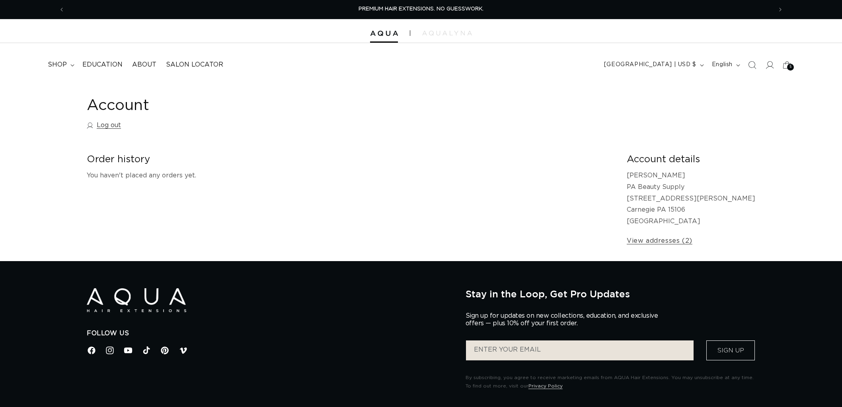 The image size is (842, 407). I want to click on a: Log out, so click(104, 125).